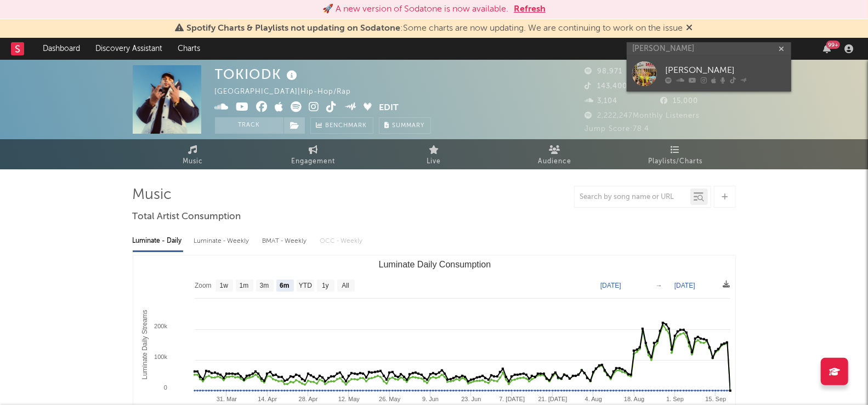 The width and height of the screenshot is (868, 405). What do you see at coordinates (430, 399) in the screenshot?
I see `text: 9. Jun` at bounding box center [430, 399].